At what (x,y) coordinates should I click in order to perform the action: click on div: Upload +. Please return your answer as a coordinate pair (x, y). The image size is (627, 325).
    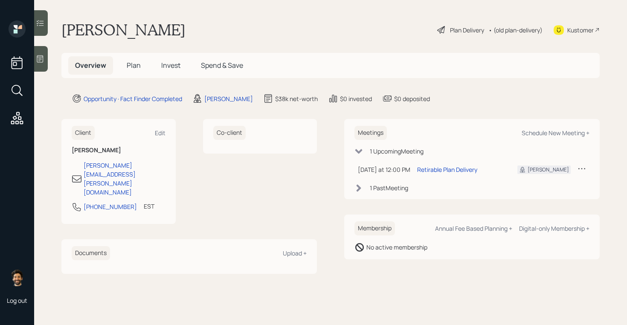
    Looking at the image, I should click on (295, 253).